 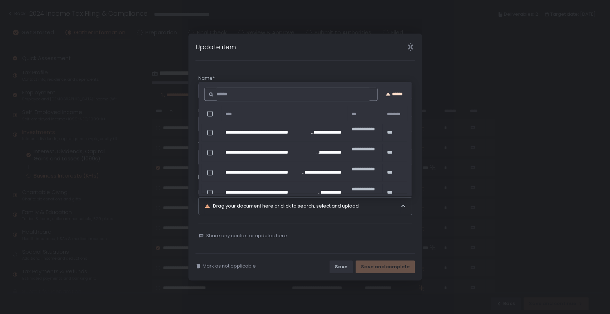 I want to click on span: Belongs to*, so click(x=212, y=111).